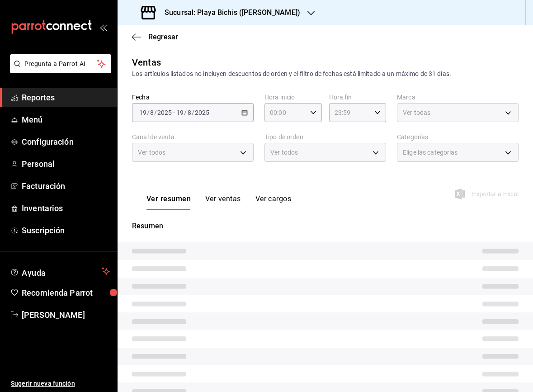 The height and width of the screenshot is (392, 533). What do you see at coordinates (66, 230) in the screenshot?
I see `span: Suscripción` at bounding box center [66, 230].